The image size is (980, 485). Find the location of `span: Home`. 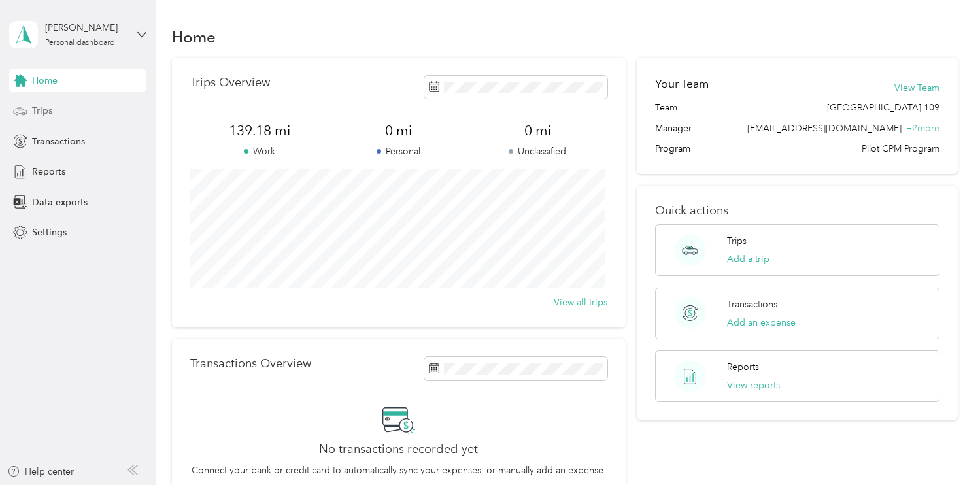

span: Home is located at coordinates (44, 81).